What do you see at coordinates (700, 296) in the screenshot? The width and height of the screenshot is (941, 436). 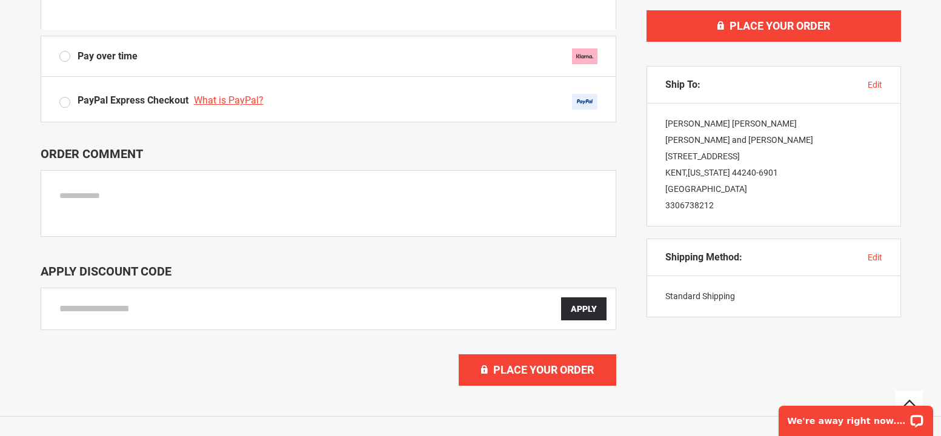 I see `span: Standard Shipping` at bounding box center [700, 296].